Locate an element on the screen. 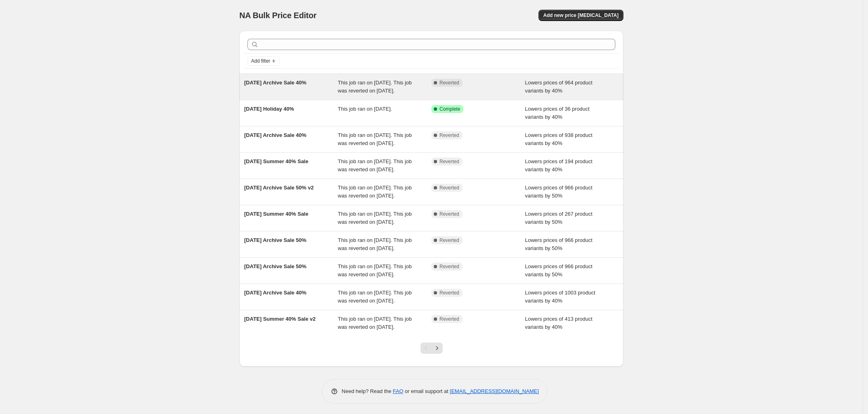 This screenshot has width=868, height=414. span: Complete is located at coordinates (449, 110).